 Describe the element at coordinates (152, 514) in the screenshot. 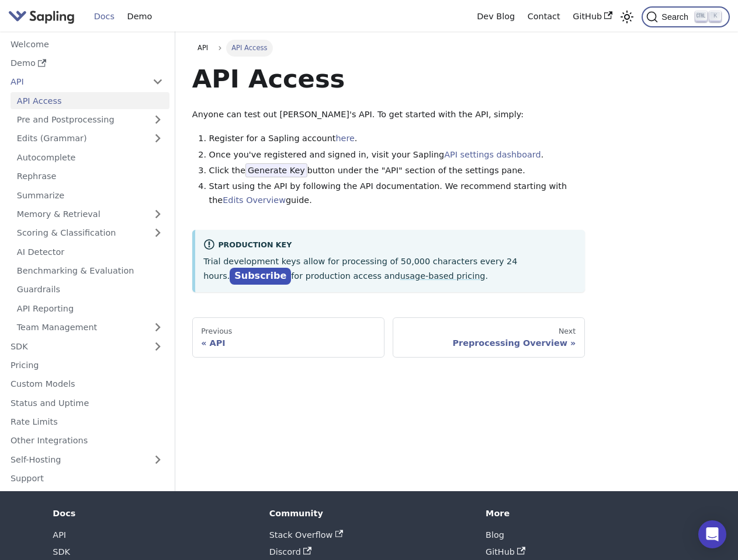

I see `div: Docs` at that location.